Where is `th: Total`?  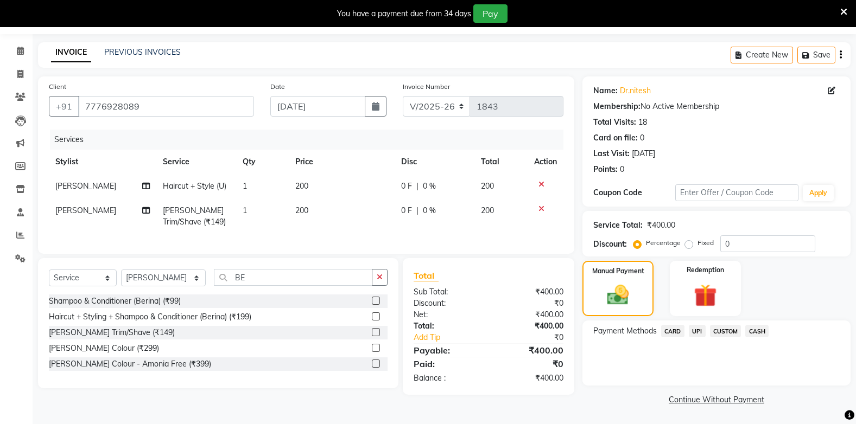 th: Total is located at coordinates (501, 162).